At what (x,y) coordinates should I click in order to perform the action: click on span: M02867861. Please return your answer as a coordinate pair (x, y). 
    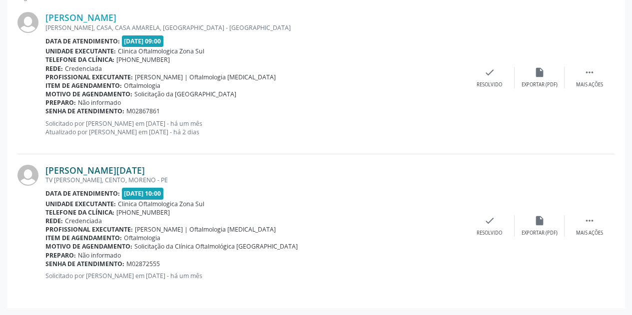
    Looking at the image, I should click on (143, 111).